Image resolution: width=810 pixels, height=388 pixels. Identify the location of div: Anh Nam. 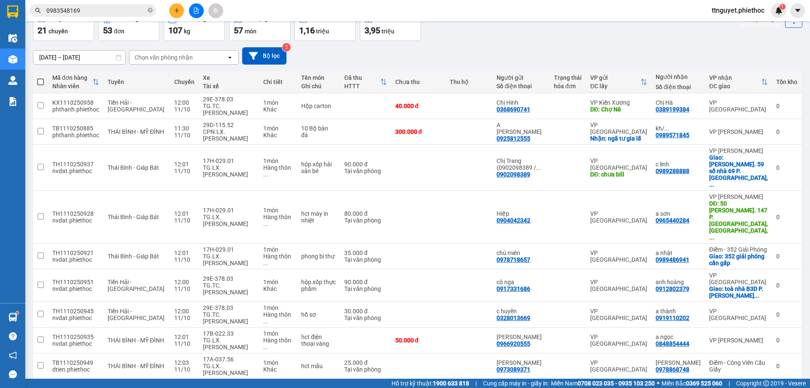
(521, 337).